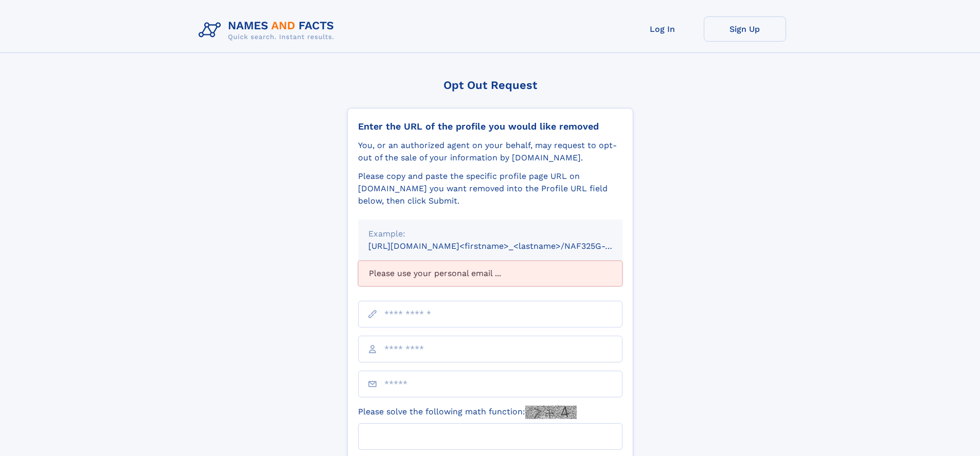  I want to click on div: Example:, so click(490, 234).